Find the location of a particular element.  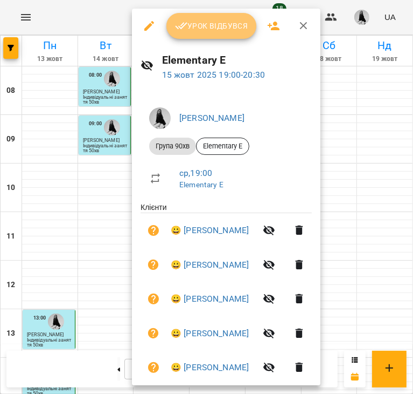

span: Група 90хв is located at coordinates (173, 146).